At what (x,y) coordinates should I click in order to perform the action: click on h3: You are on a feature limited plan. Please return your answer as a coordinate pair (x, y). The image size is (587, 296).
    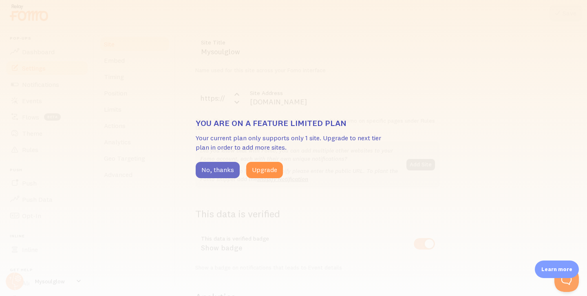
    Looking at the image, I should click on (293, 123).